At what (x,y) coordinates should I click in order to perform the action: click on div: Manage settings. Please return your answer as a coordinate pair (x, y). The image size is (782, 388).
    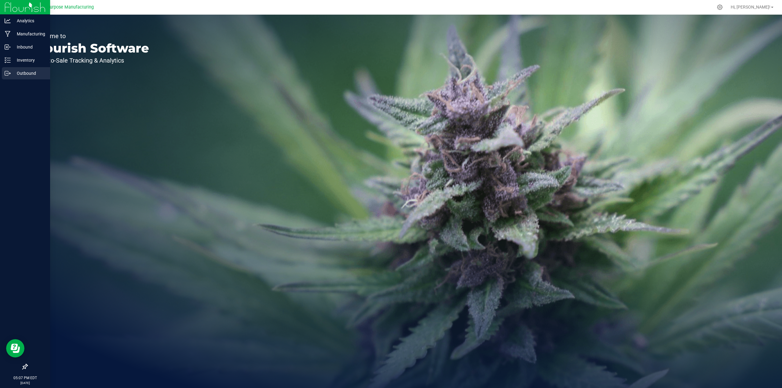
    Looking at the image, I should click on (720, 7).